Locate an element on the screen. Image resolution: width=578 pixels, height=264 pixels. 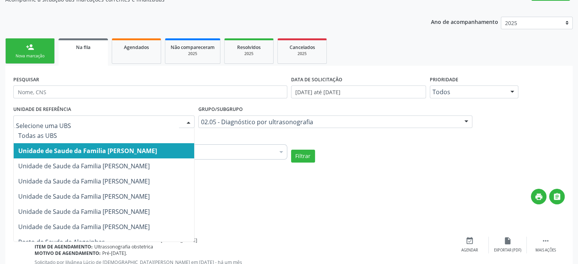
i: print is located at coordinates (539, 197).